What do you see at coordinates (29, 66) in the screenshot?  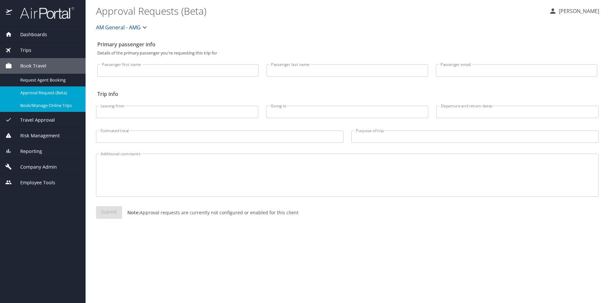 I see `span: Book Travel` at bounding box center [29, 66].